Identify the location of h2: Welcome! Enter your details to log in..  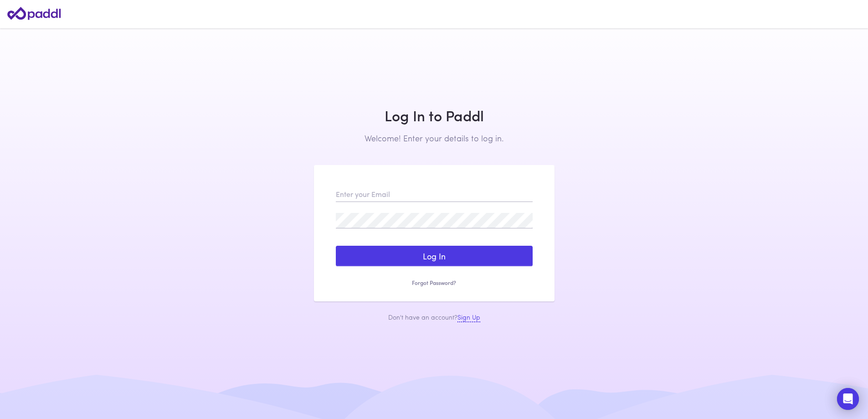
(434, 138).